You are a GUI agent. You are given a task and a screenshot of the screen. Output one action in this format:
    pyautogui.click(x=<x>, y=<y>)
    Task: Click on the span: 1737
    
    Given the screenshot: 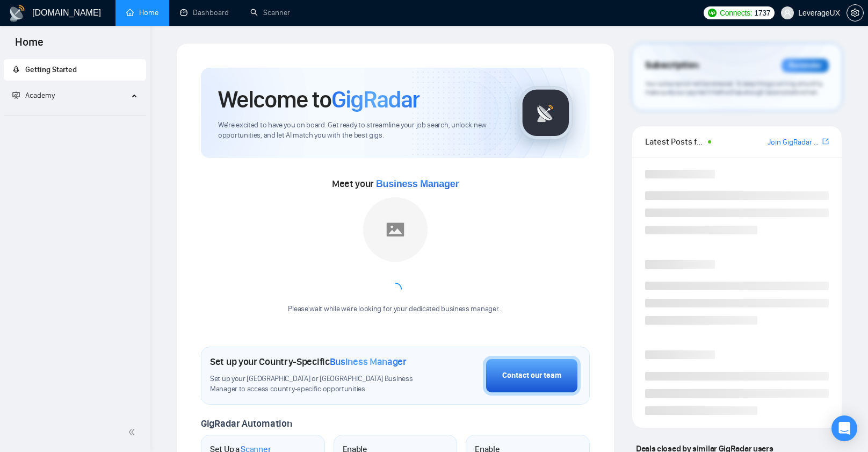 What is the action you would take?
    pyautogui.click(x=762, y=13)
    